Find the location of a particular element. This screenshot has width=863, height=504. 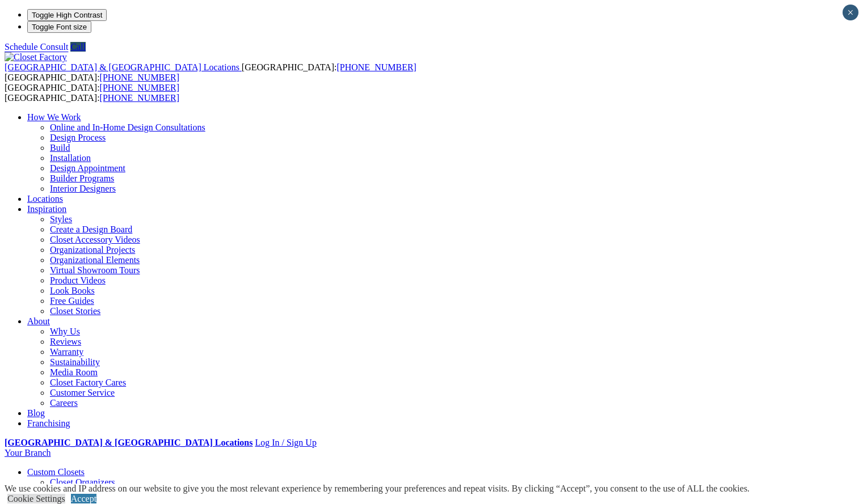

a: Custom Closets is located at coordinates (55, 472).